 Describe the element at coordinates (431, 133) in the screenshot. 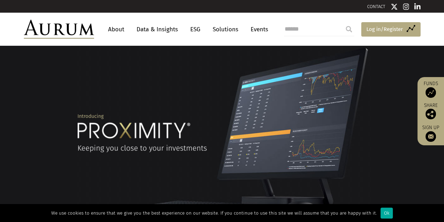

I see `a: Sign up` at that location.